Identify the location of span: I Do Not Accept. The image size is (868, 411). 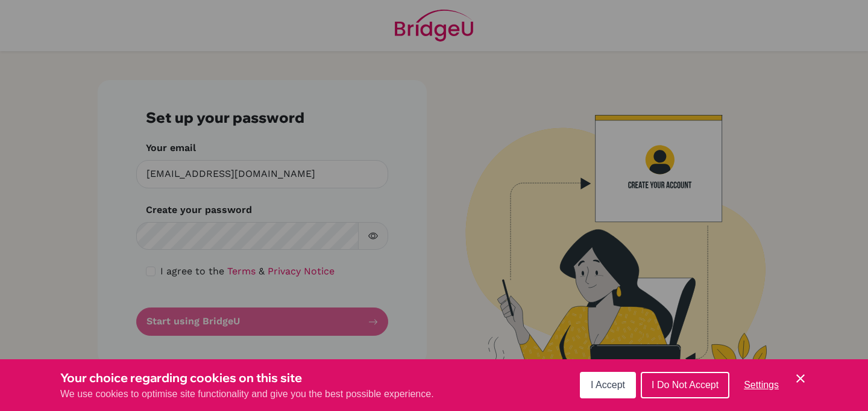
(685, 385).